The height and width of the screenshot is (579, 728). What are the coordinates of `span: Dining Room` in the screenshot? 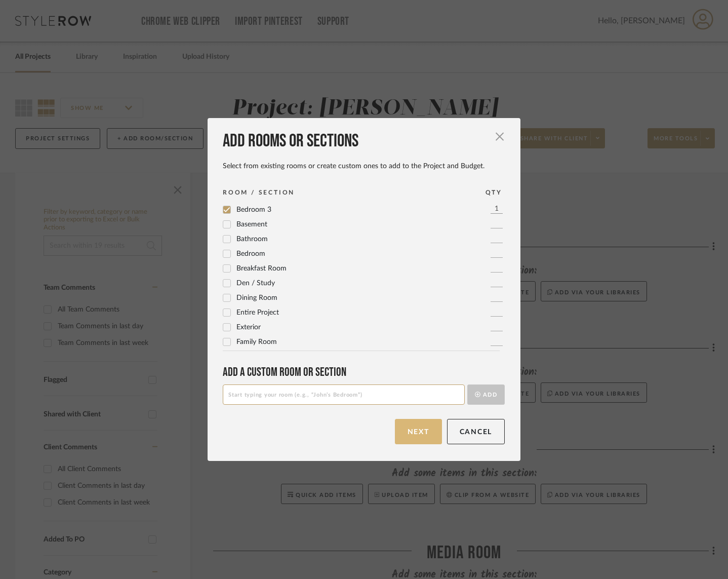 It's located at (257, 298).